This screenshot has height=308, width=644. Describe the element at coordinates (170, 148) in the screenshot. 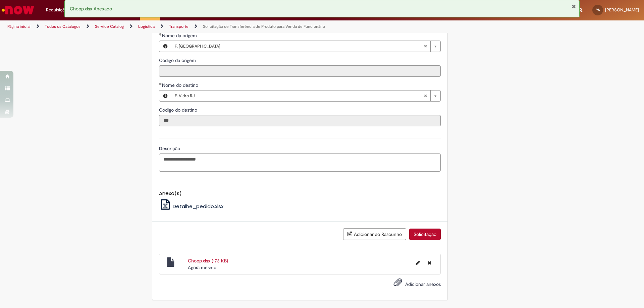

I see `span: Descrição` at that location.